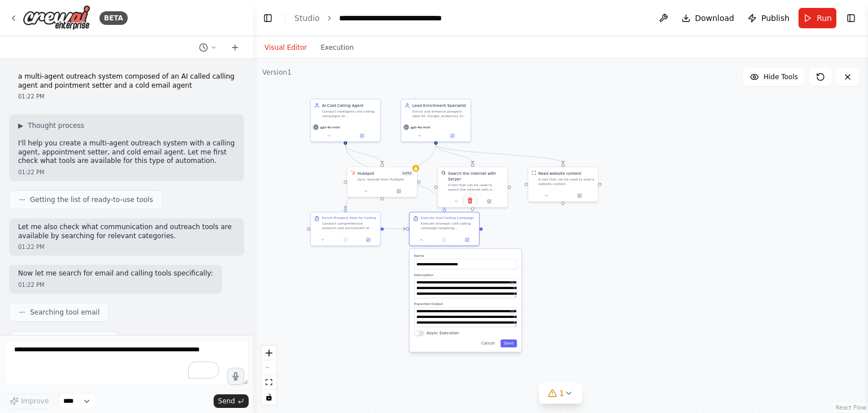 The height and width of the screenshot is (413, 868). I want to click on div: Read website content, so click(560, 173).